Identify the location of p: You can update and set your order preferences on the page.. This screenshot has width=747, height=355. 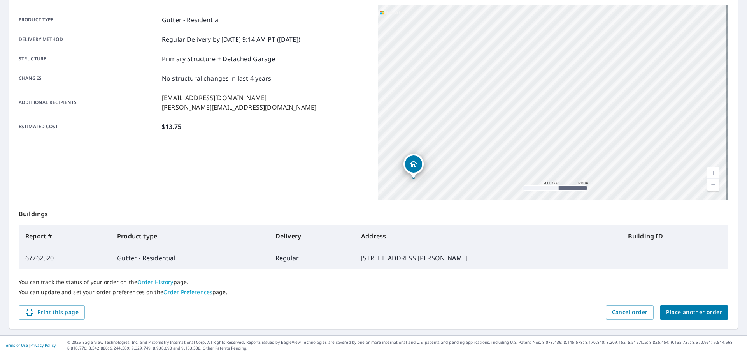
(374, 292).